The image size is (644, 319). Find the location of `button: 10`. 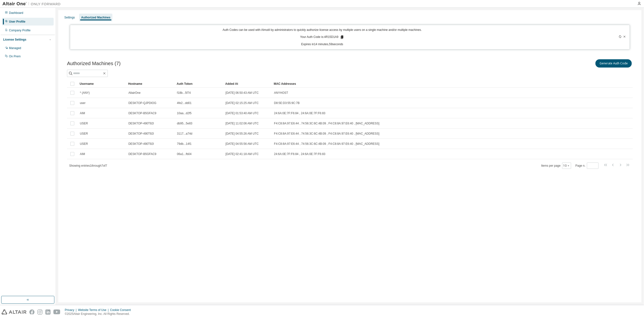

button: 10 is located at coordinates (567, 166).